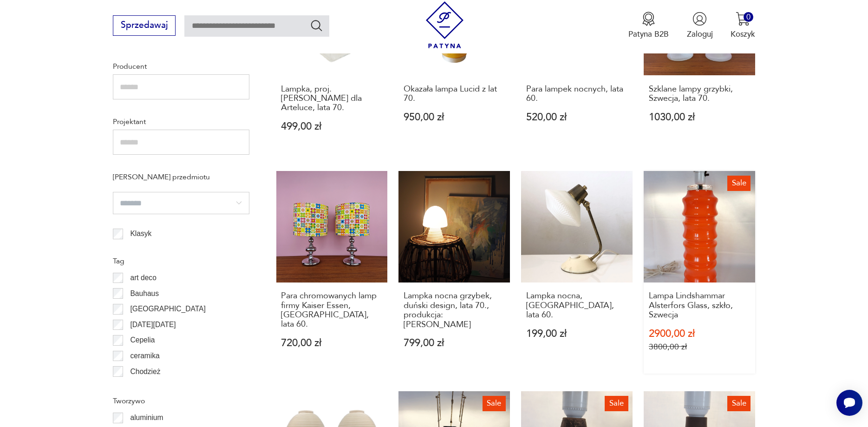 This screenshot has width=868, height=427. I want to click on p: 520,00 zł, so click(577, 117).